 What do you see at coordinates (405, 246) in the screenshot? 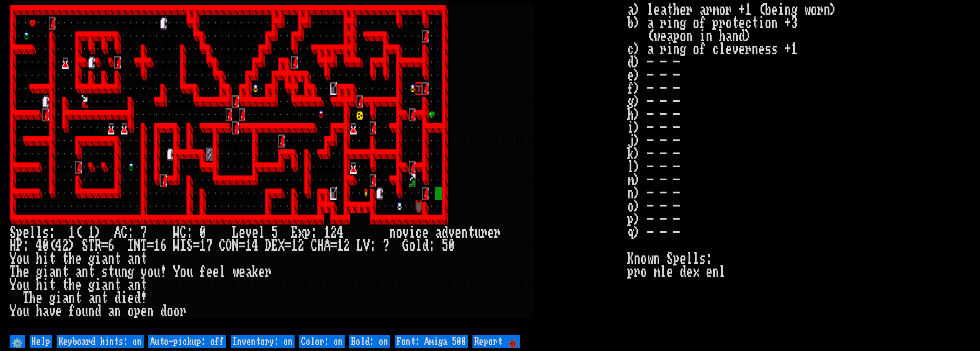
I see `div: G` at bounding box center [405, 246].